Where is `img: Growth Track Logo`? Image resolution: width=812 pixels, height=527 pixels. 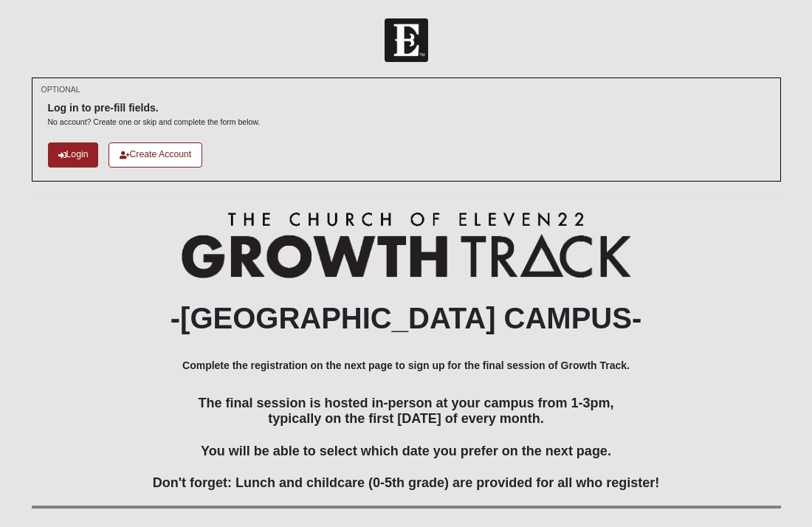
img: Growth Track Logo is located at coordinates (406, 245).